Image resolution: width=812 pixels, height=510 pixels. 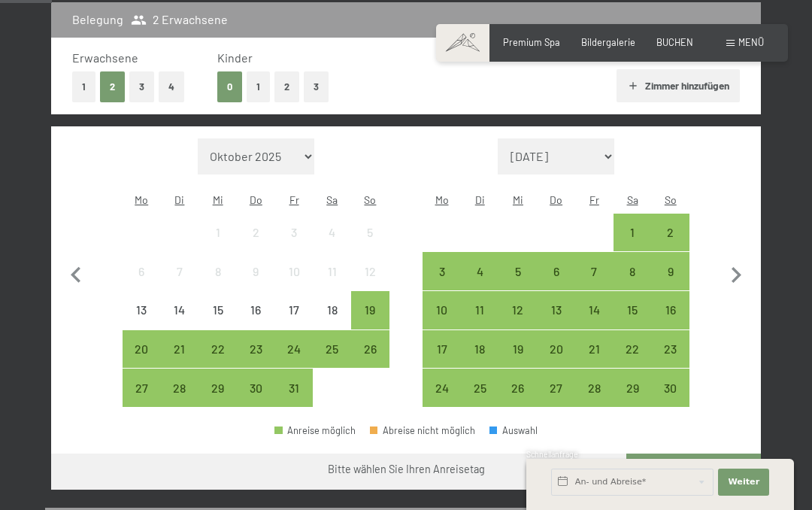 I want to click on div: Sun Nov 09 2025, so click(x=670, y=271).